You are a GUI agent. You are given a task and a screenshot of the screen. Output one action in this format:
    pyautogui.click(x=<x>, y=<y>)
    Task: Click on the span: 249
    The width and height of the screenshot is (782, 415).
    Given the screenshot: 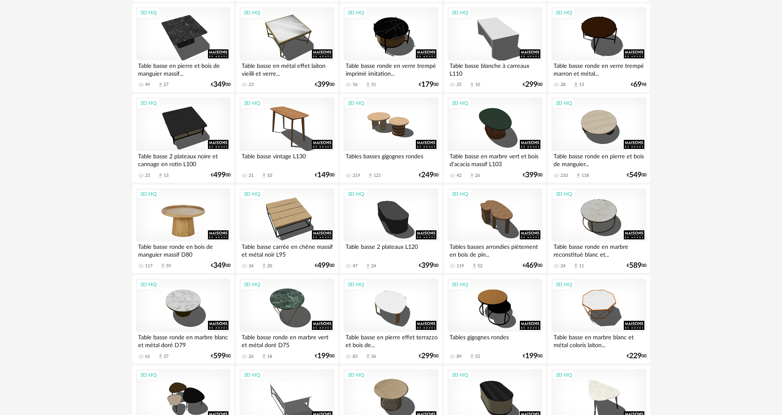 What is the action you would take?
    pyautogui.click(x=428, y=175)
    